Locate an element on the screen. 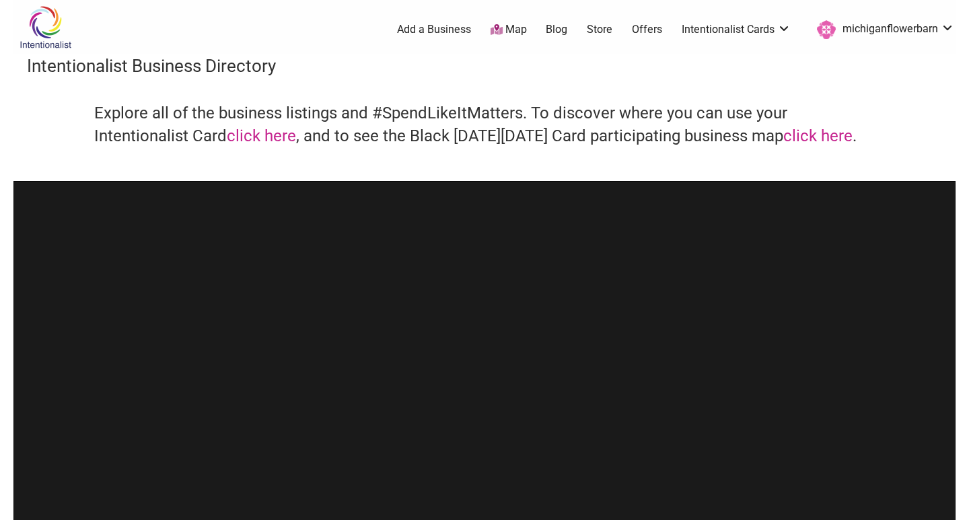 The width and height of the screenshot is (969, 520). li: michiganflowerbarn is located at coordinates (882, 30).